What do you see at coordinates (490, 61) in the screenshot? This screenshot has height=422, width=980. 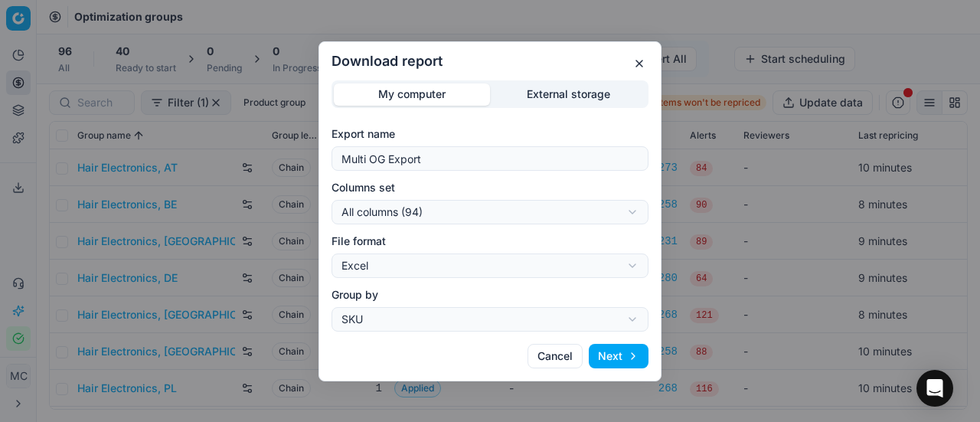 I see `h2: Download report` at bounding box center [490, 61].